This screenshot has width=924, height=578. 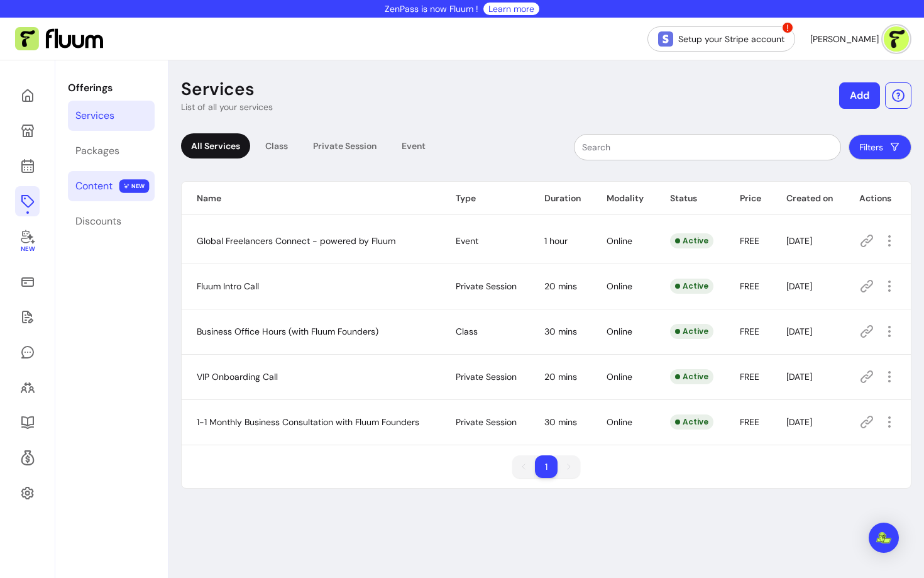 What do you see at coordinates (547, 466) in the screenshot?
I see `li: pagination item 1 active` at bounding box center [547, 466].